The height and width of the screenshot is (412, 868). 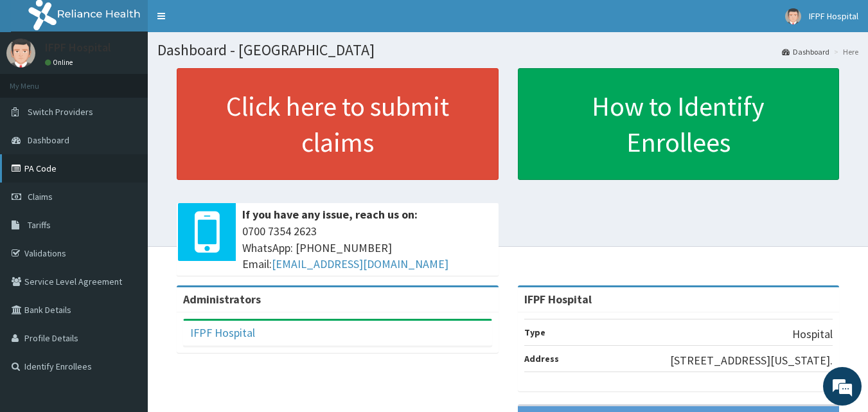 I want to click on a: Dashboard, so click(x=806, y=51).